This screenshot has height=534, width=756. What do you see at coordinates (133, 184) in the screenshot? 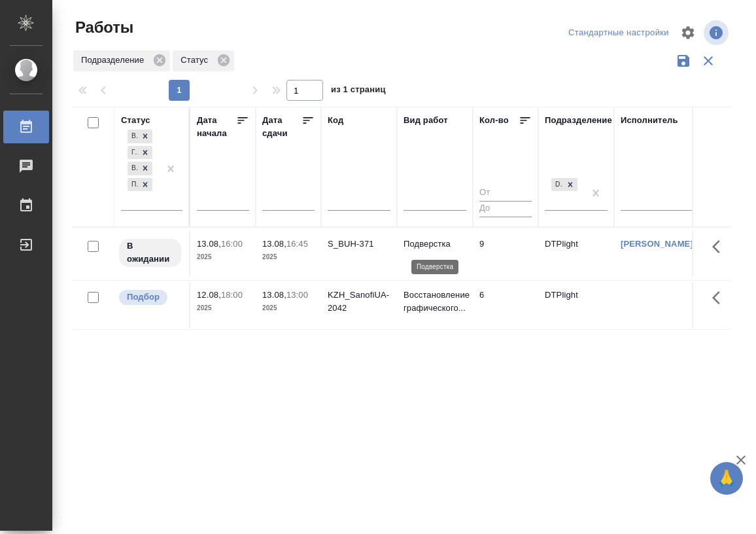
I see `div: Подбор` at bounding box center [133, 184].